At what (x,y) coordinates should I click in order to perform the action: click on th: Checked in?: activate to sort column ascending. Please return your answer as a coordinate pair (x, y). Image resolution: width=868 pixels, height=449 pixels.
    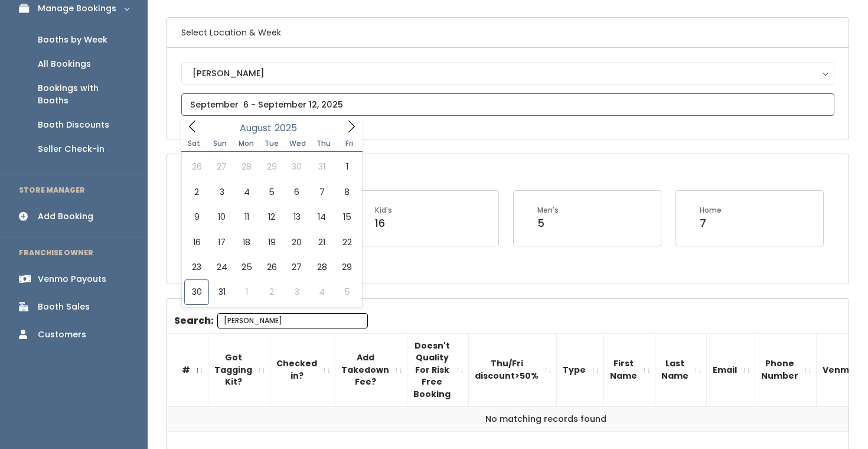
    Looking at the image, I should click on (303, 370).